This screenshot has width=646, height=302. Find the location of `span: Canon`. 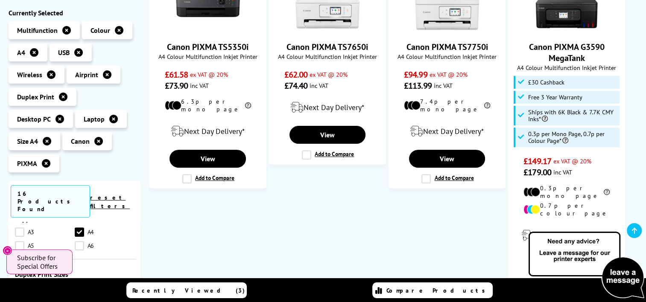

span: Canon is located at coordinates (80, 141).